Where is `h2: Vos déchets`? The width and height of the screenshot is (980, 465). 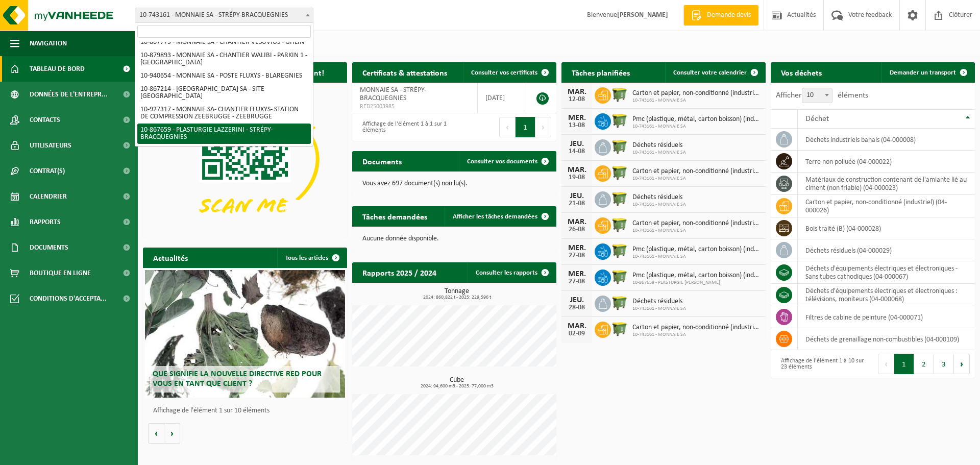 h2: Vos déchets is located at coordinates (801, 72).